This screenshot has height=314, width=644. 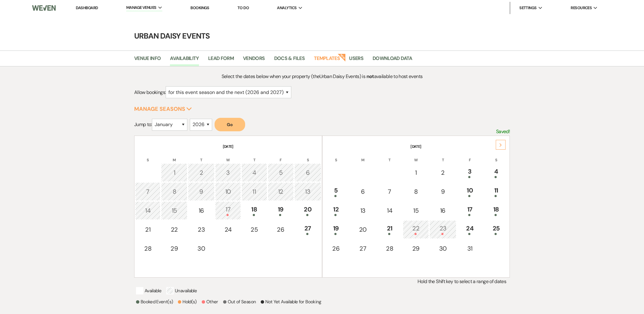 I want to click on p: Hold(s), so click(x=187, y=301).